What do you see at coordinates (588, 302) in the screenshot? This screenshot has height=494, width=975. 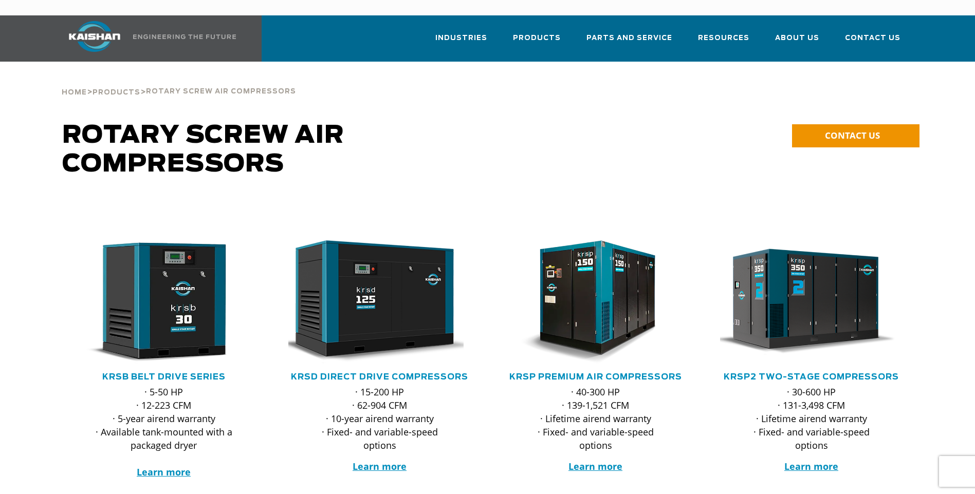 I see `img: krsp150` at bounding box center [588, 302].